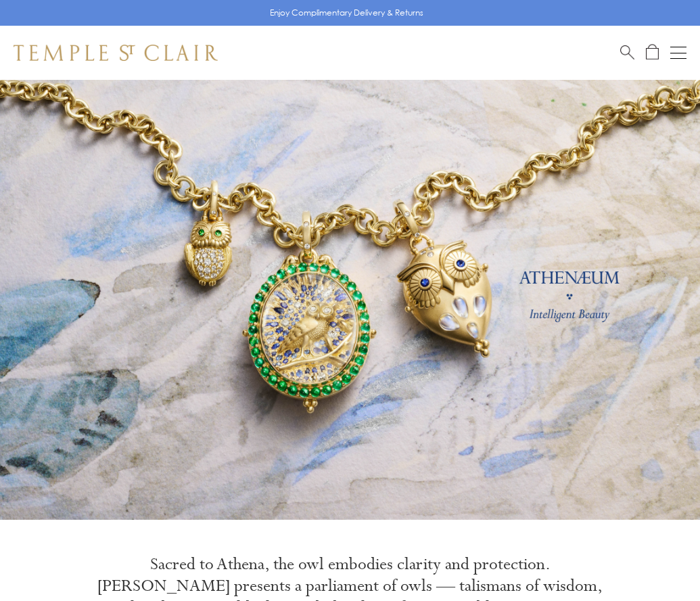 The width and height of the screenshot is (700, 601). Describe the element at coordinates (627, 52) in the screenshot. I see `a: Search` at that location.